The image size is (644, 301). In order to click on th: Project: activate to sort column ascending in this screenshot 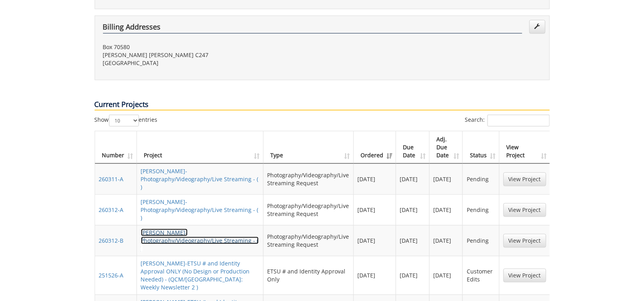, I will do `click(200, 148)`.